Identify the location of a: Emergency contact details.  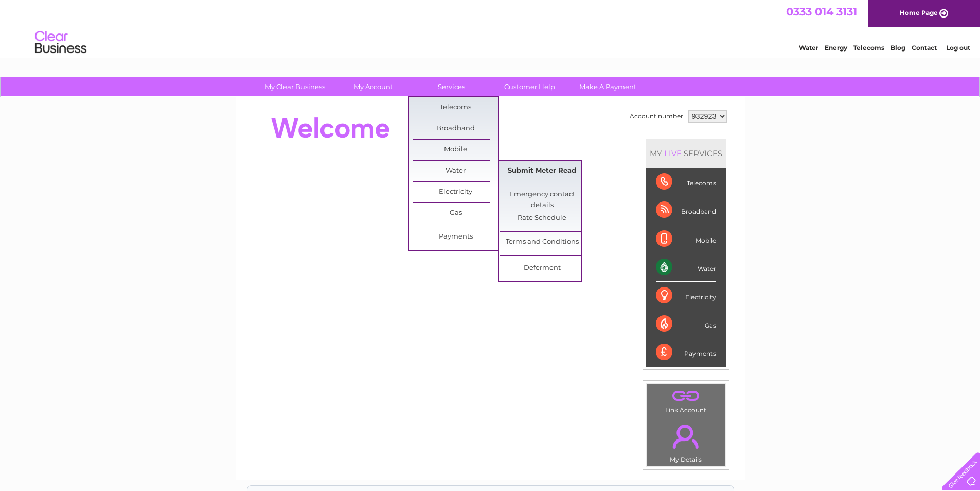
(542, 194).